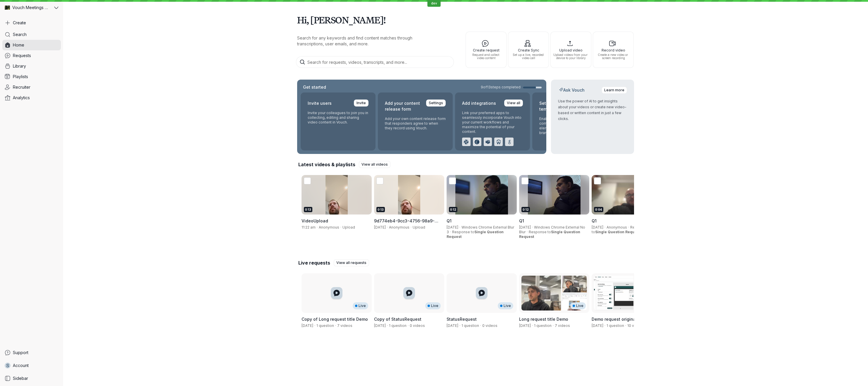 This screenshot has height=386, width=868. Describe the element at coordinates (490, 325) in the screenshot. I see `span: 0 videos` at that location.